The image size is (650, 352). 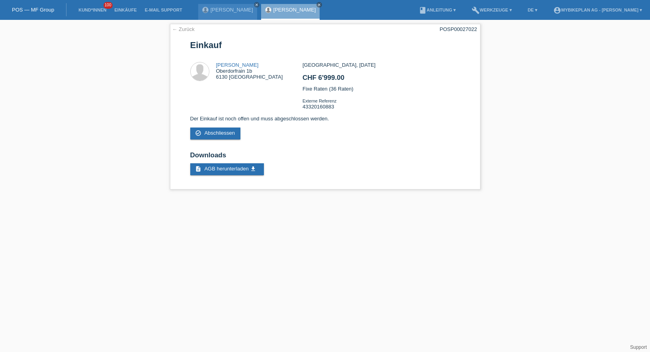 What do you see at coordinates (198, 133) in the screenshot?
I see `i: check_circle_outline` at bounding box center [198, 133].